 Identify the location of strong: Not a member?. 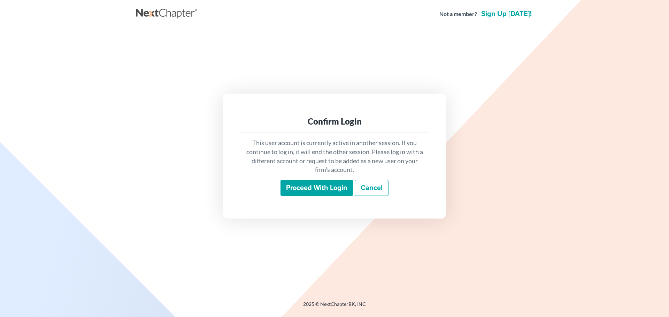
(458, 14).